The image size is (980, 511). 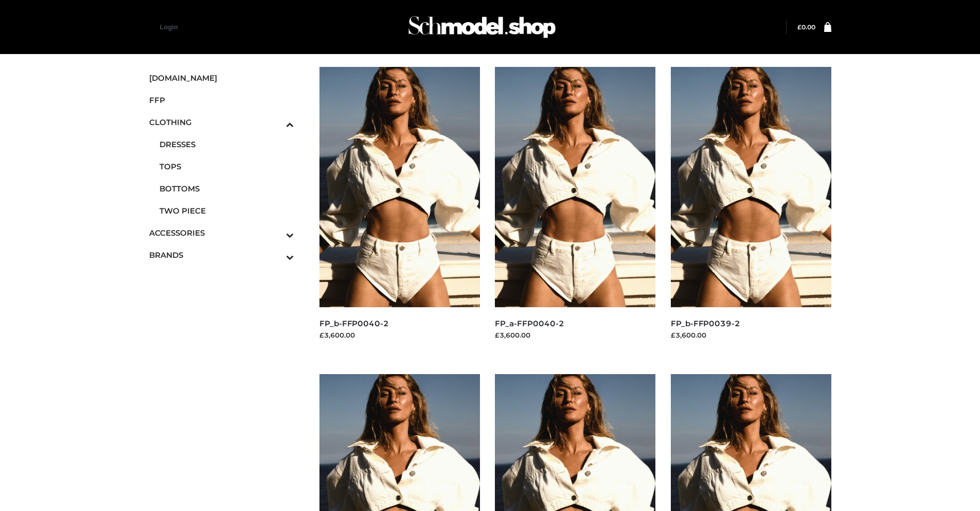 I want to click on a: Login, so click(x=169, y=27).